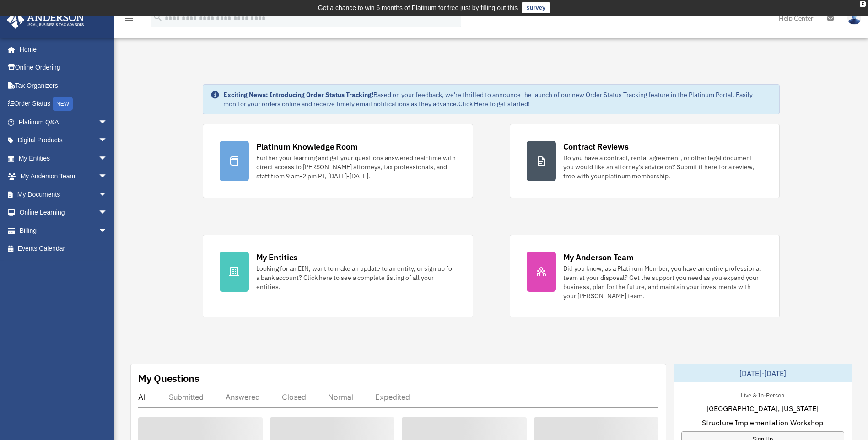  I want to click on div: Expedited, so click(393, 397).